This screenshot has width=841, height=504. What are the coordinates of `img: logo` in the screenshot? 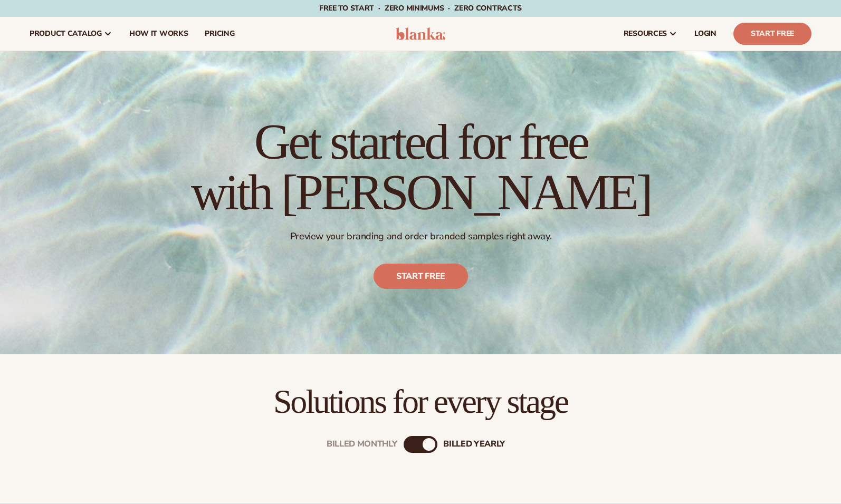 It's located at (420, 34).